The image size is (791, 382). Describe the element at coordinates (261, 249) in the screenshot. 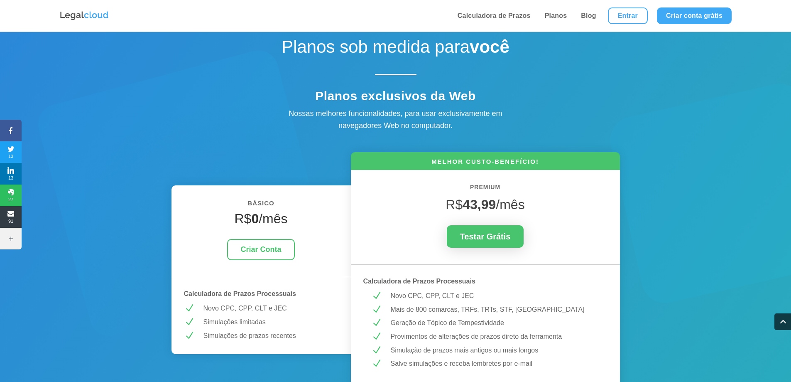

I see `a: Criar Conta` at that location.